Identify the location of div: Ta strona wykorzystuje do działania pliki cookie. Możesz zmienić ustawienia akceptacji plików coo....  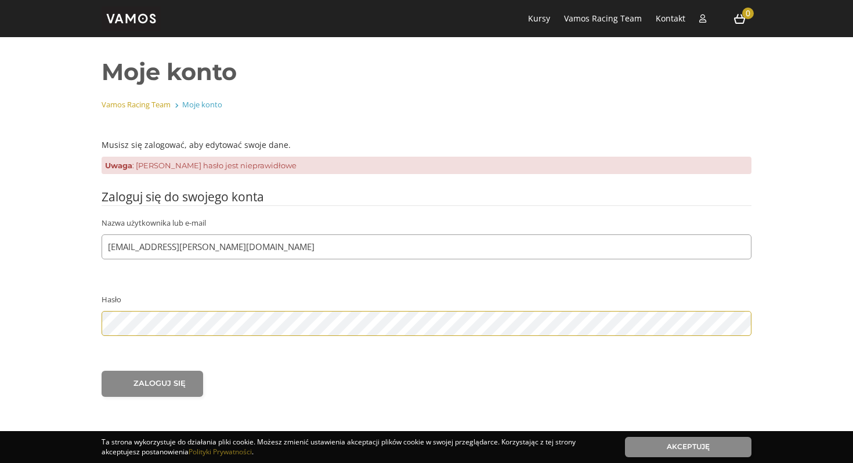
(355, 447).